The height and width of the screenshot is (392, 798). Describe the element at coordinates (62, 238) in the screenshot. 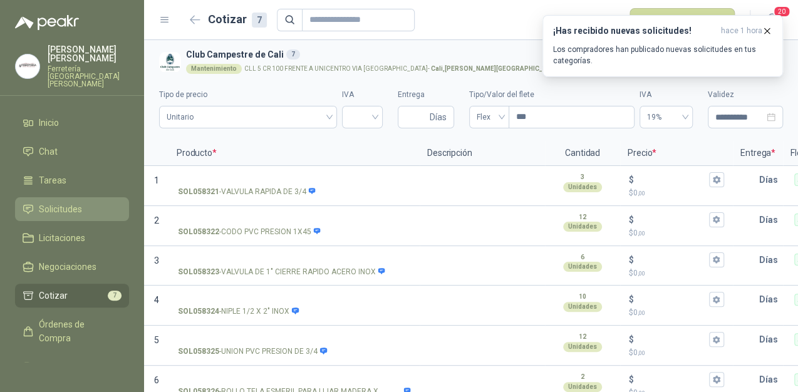

I see `span: Licitaciones` at that location.